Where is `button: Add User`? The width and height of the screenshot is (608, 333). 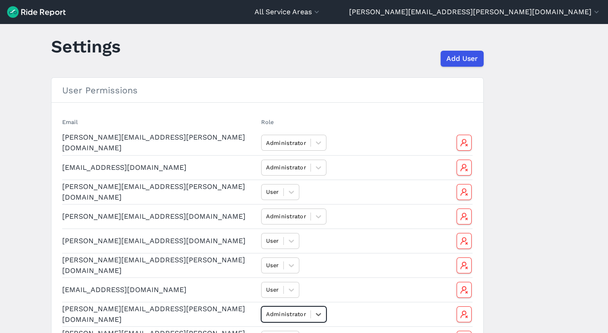 button: Add User is located at coordinates (462, 59).